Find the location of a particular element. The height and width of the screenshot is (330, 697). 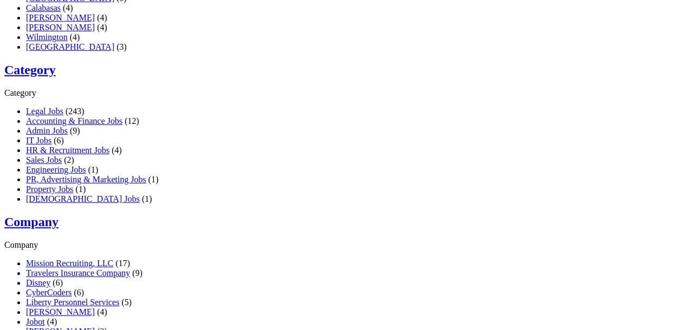

span: (17) is located at coordinates (122, 263).